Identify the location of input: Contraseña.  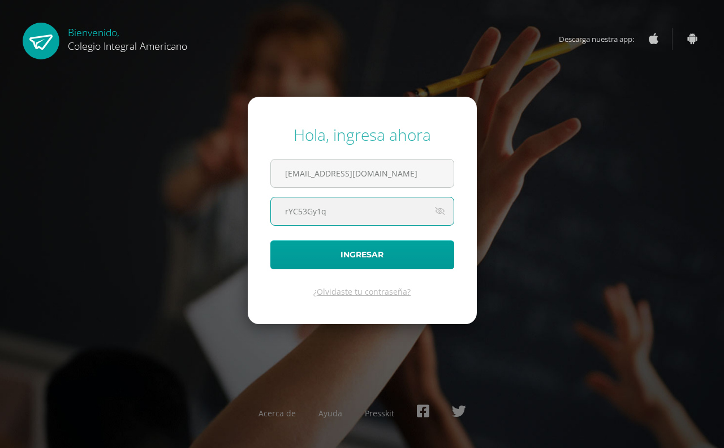
(362, 211).